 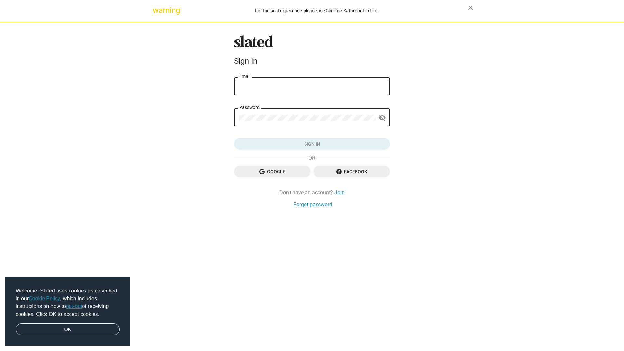 I want to click on mat-icon: visibility_off, so click(x=382, y=118).